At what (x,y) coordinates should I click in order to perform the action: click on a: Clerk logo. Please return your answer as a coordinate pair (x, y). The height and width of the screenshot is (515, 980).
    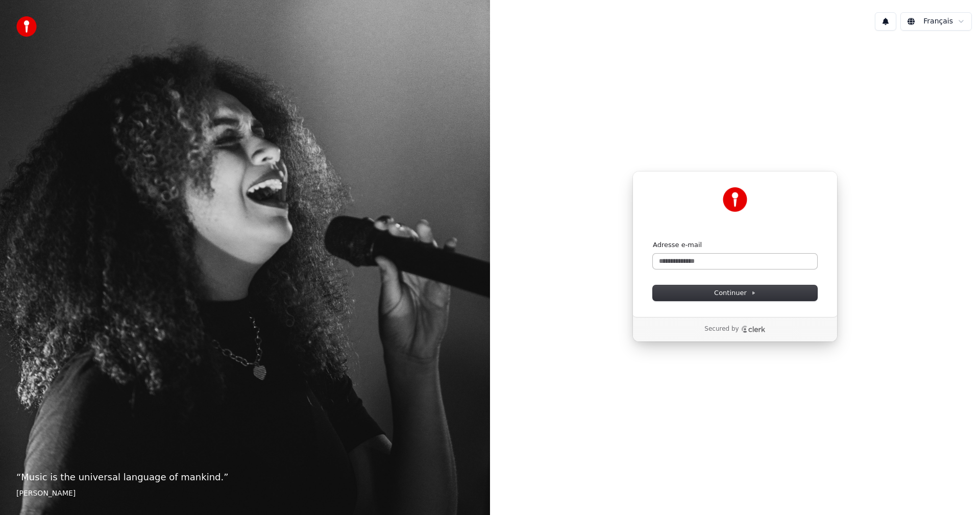
    Looking at the image, I should click on (754, 330).